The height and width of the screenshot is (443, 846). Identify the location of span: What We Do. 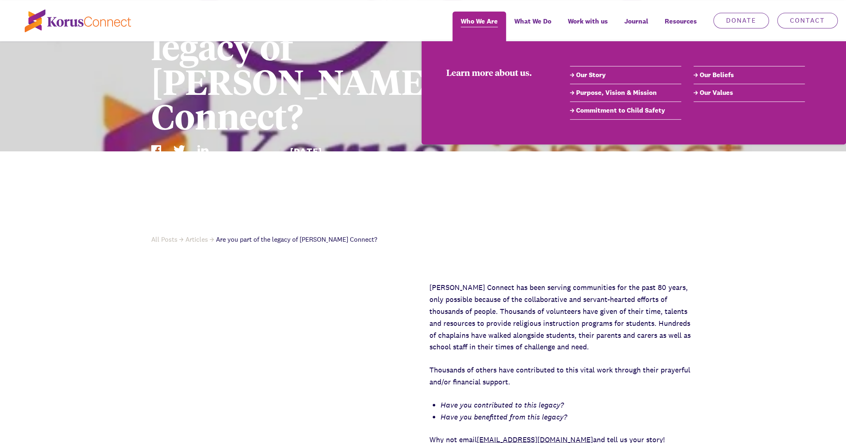
(533, 21).